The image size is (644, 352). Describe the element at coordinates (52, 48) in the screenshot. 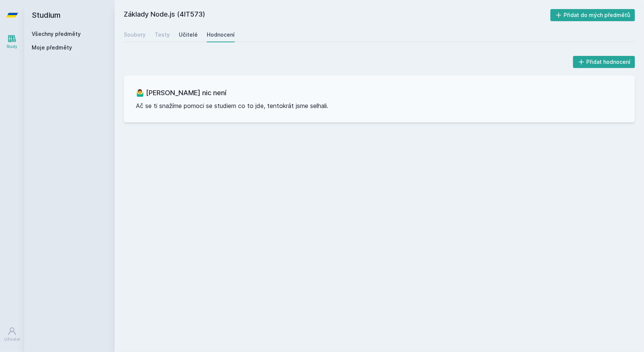

I see `span: Moje předměty` at that location.